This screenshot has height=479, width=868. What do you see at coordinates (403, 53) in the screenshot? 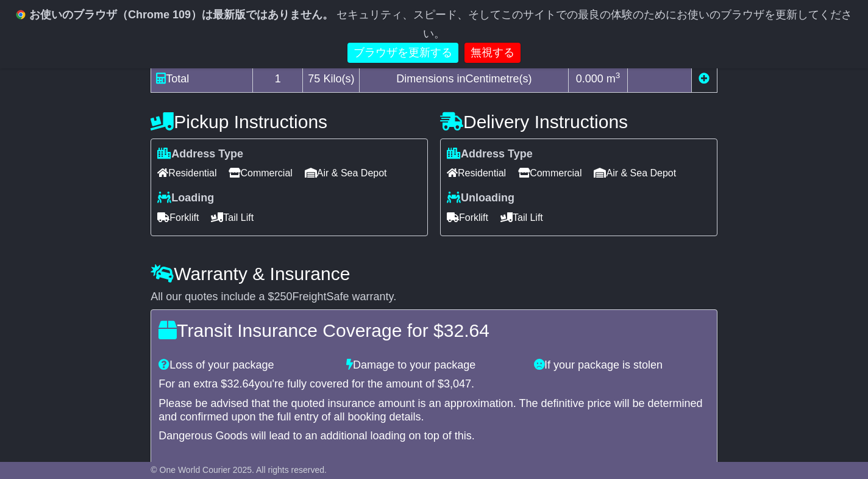
I see `a: ブラウザを更新する` at bounding box center [403, 53].